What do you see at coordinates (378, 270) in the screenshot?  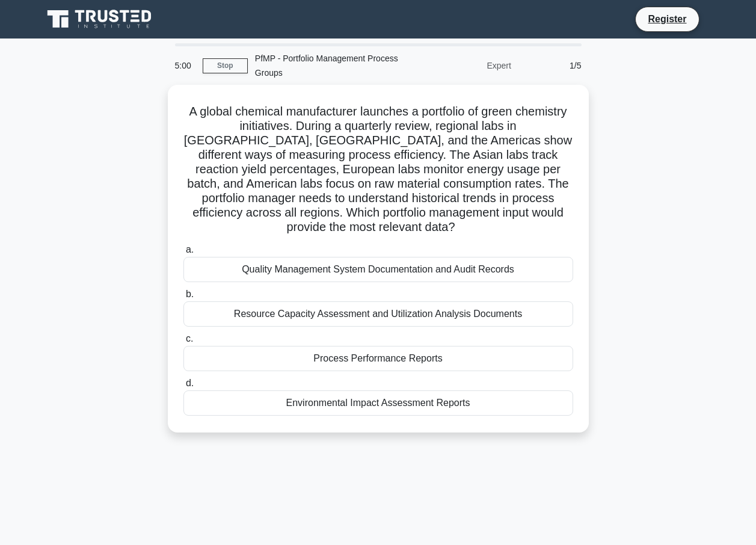 I see `div: Quality Management System Documentation and Audit Records` at bounding box center [378, 270].